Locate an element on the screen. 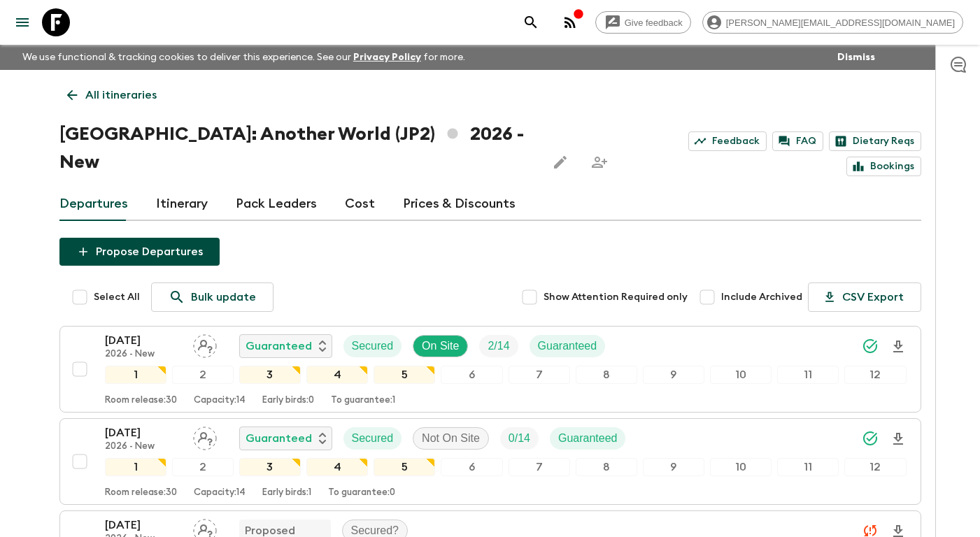 This screenshot has width=980, height=537. a: Departures is located at coordinates (93, 204).